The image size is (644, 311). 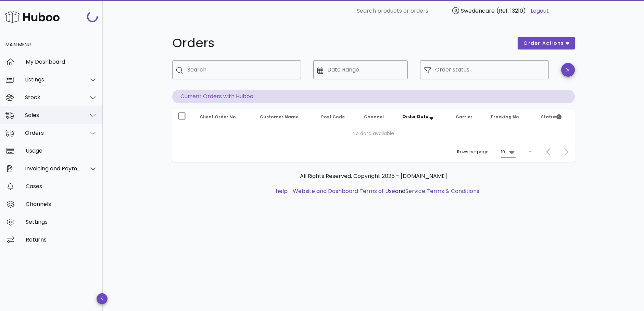 What do you see at coordinates (53, 80) in the screenshot?
I see `div: Listings` at bounding box center [53, 80].